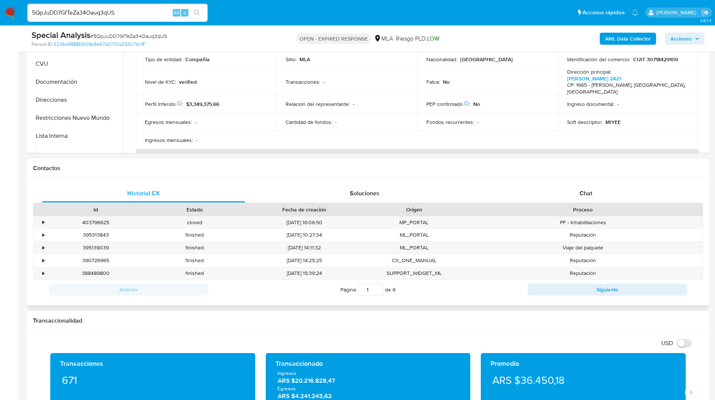 Image resolution: width=715 pixels, height=400 pixels. I want to click on input: Buscar usuario o caso..., so click(117, 13).